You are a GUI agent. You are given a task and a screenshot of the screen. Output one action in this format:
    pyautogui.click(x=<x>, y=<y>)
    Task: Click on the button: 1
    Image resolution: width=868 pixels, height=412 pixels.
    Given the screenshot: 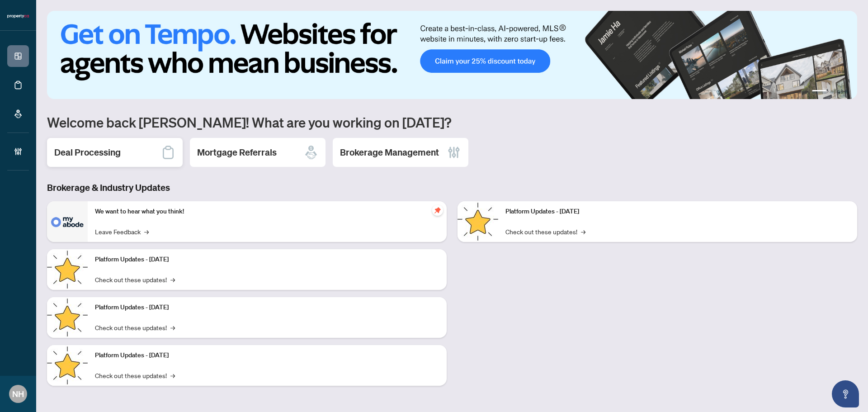 What is the action you would take?
    pyautogui.click(x=819, y=92)
    